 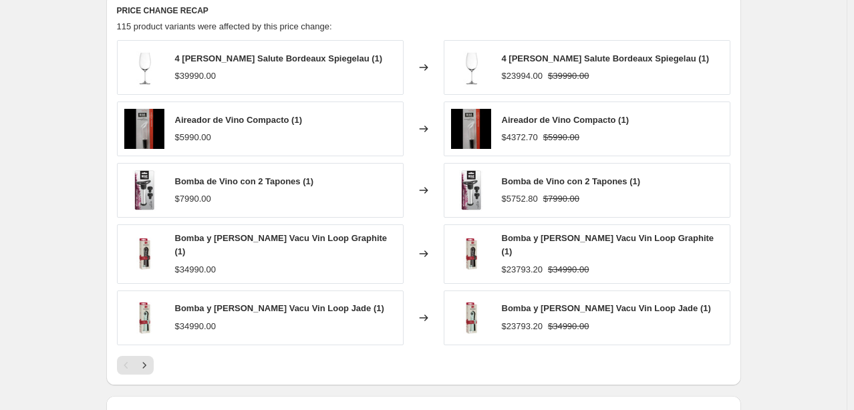 I want to click on div: $7990.00, so click(x=193, y=199).